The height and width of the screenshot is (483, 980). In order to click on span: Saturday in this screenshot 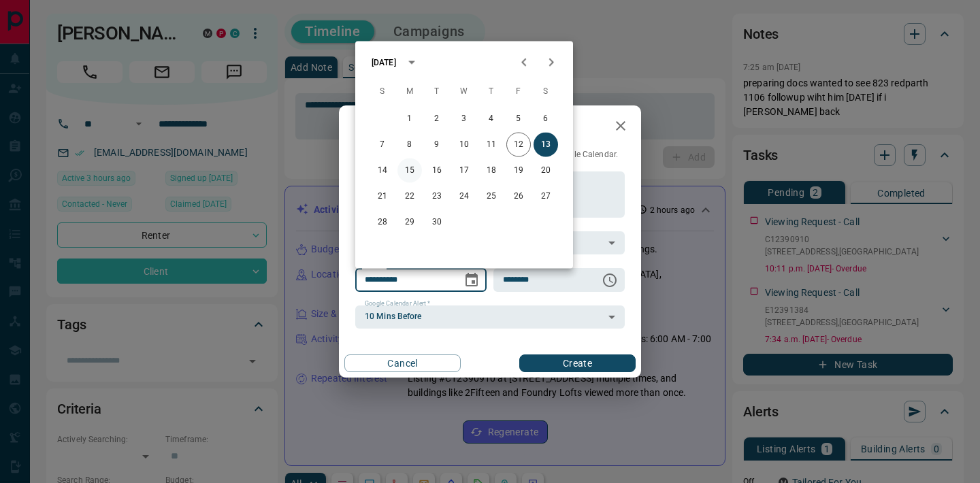, I will do `click(546, 92)`.